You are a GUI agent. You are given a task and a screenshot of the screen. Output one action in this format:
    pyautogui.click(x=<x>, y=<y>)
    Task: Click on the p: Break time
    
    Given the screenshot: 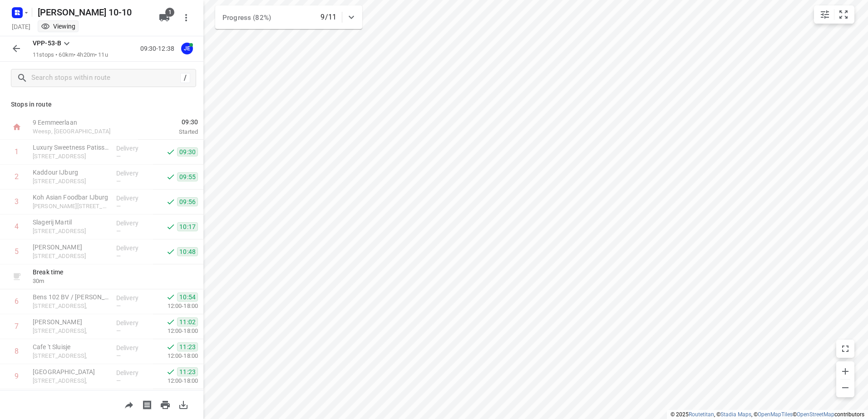 What is the action you would take?
    pyautogui.click(x=70, y=272)
    